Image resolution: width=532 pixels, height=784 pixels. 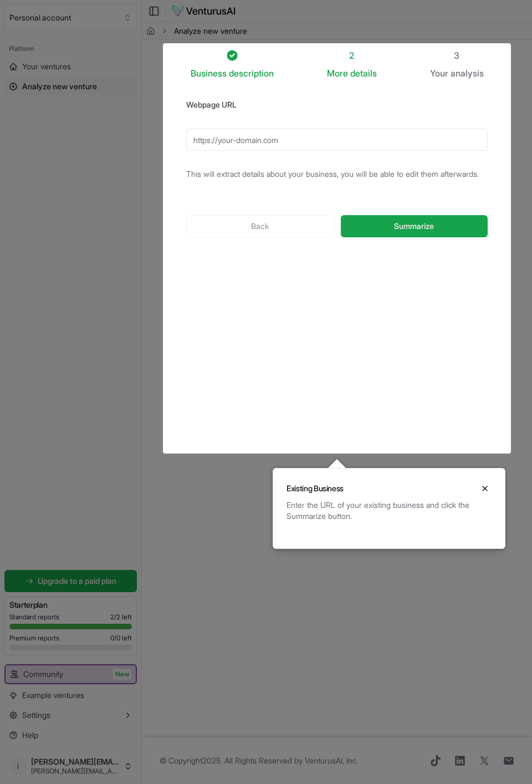 I want to click on a: Your ventures, so click(x=70, y=66).